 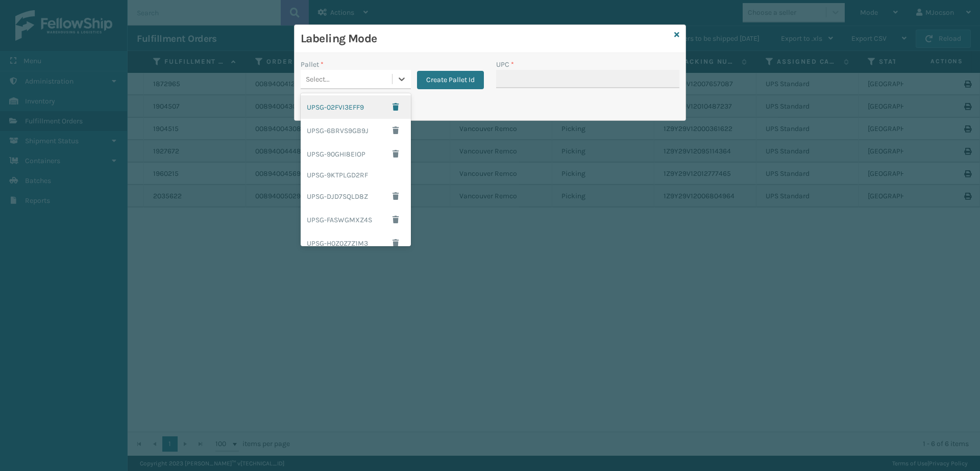 What do you see at coordinates (505, 64) in the screenshot?
I see `label: UPC` at bounding box center [505, 64].